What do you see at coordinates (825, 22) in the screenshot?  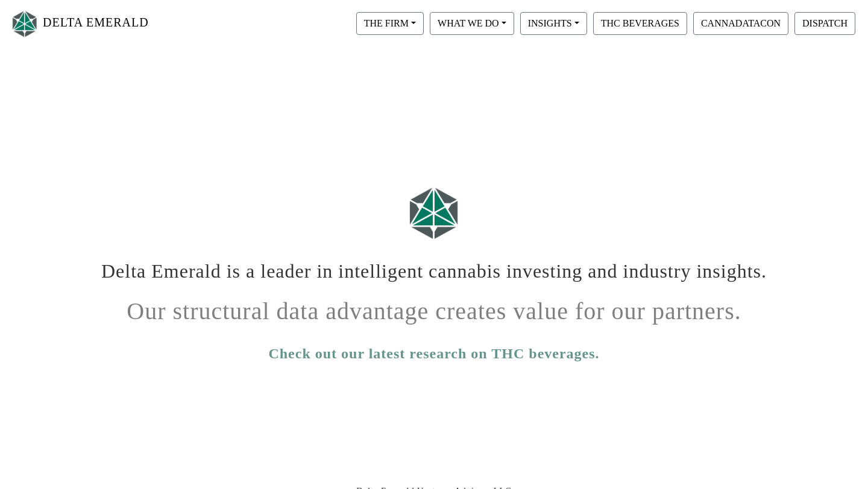 I see `a: DISPATCH` at bounding box center [825, 22].